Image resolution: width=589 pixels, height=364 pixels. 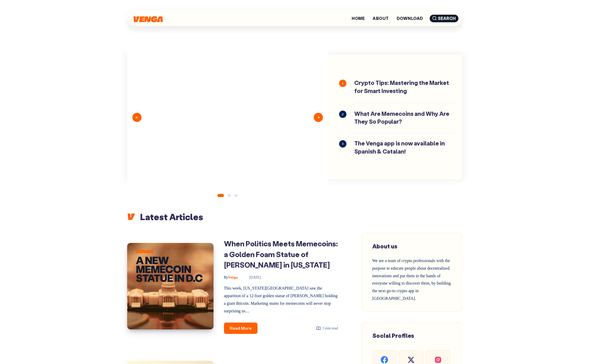 I want to click on button: 2 of 3, so click(x=229, y=195).